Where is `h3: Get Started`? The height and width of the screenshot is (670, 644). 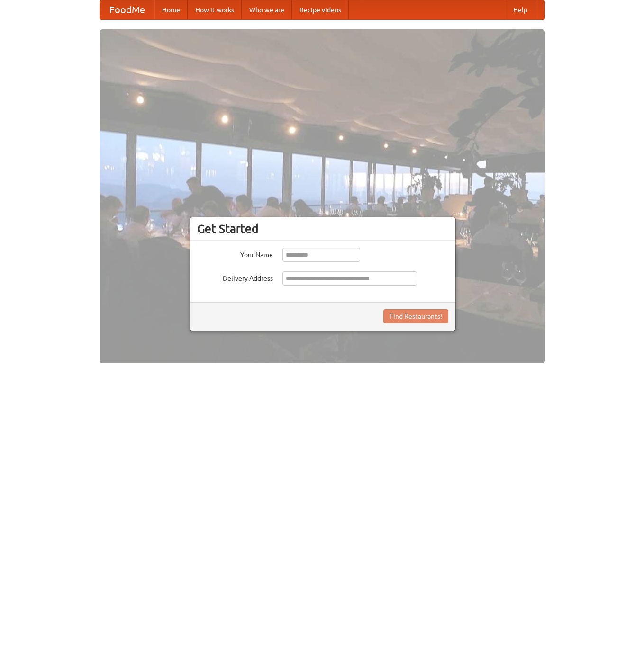
h3: Get Started is located at coordinates (322, 229).